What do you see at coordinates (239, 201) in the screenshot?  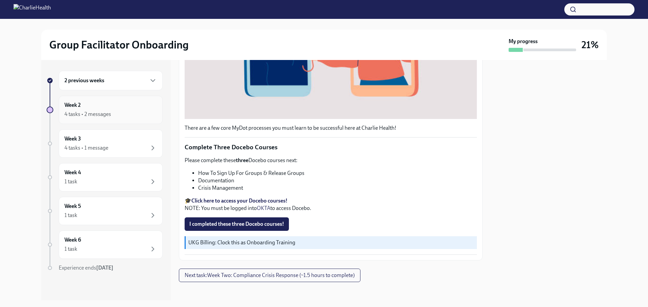 I see `strong: Click here to access your Docebo courses!` at bounding box center [239, 201].